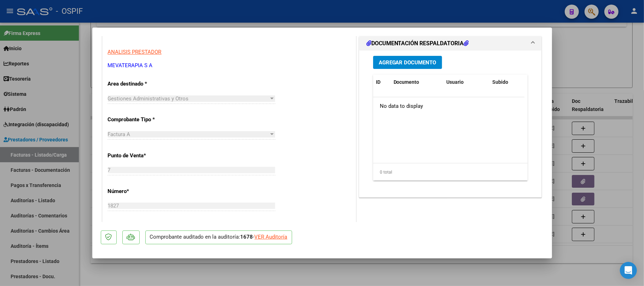  I want to click on div: 0 total, so click(451, 172).